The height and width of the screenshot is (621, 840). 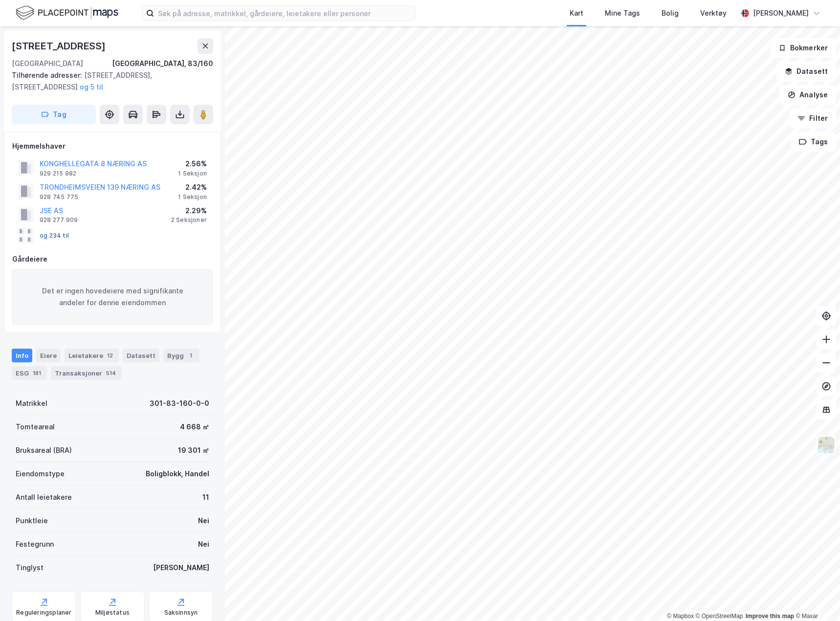 I want to click on div: 11, so click(x=206, y=497).